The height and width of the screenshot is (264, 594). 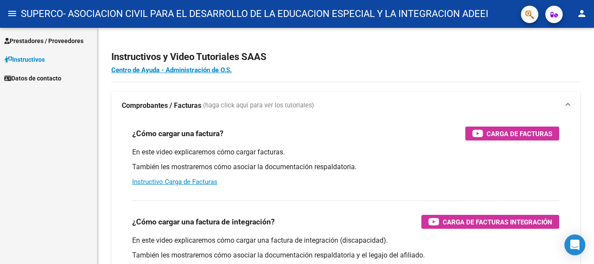 What do you see at coordinates (24, 60) in the screenshot?
I see `span: Instructivos` at bounding box center [24, 60].